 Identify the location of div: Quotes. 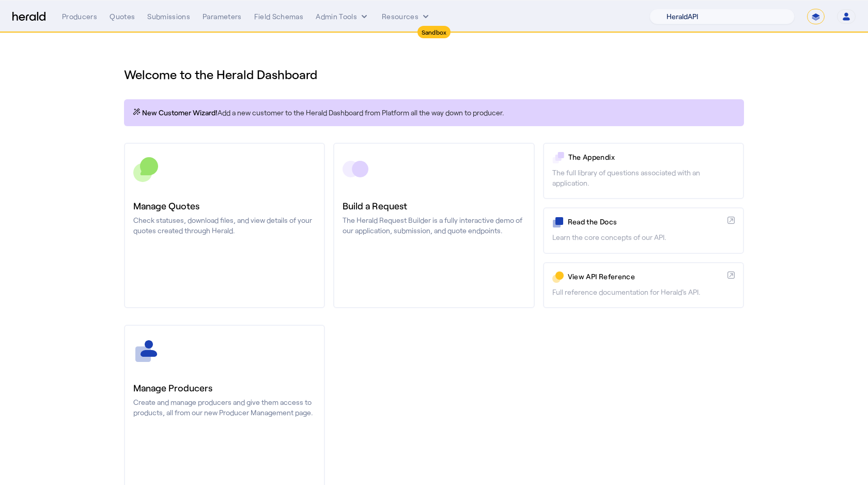
(122, 17).